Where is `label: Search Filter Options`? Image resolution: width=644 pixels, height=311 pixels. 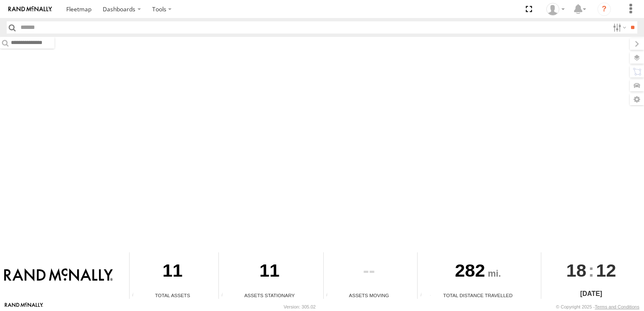
label: Search Filter Options is located at coordinates (618, 27).